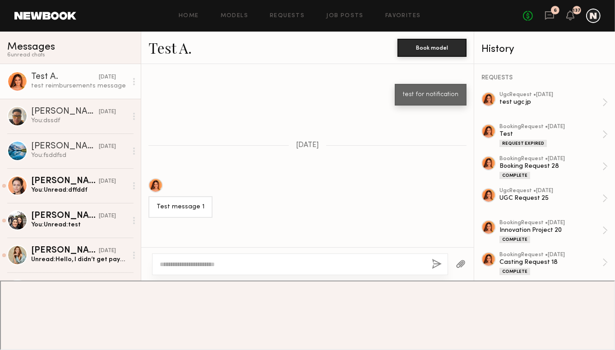 The height and width of the screenshot is (350, 615). What do you see at coordinates (79, 86) in the screenshot?
I see `div: test reimbursements message` at bounding box center [79, 86].